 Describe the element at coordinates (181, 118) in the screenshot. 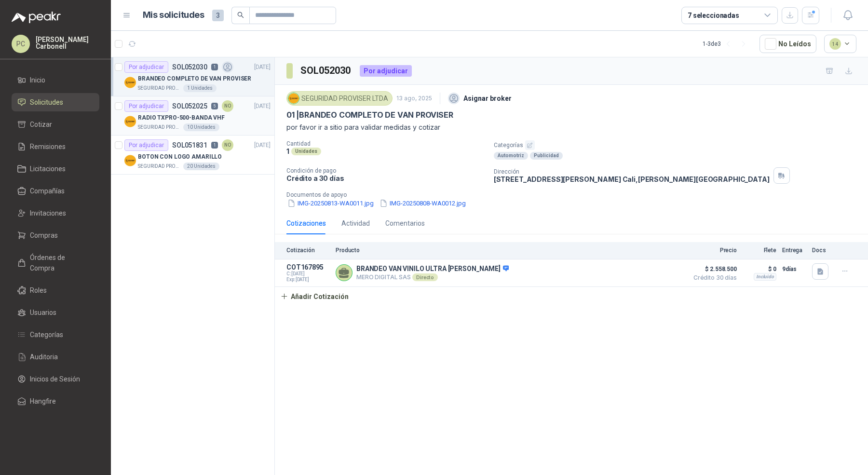

I see `p: RADIO TXPRO-500-BANDA VHF` at that location.